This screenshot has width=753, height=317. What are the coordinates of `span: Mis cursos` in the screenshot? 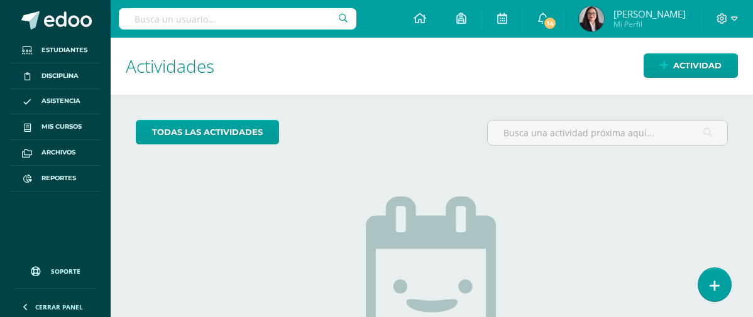 It's located at (62, 127).